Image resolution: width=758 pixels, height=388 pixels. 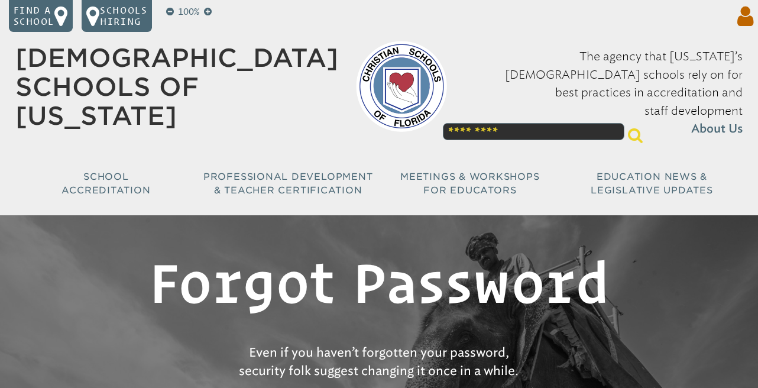 What do you see at coordinates (288, 183) in the screenshot?
I see `span: Professional Development & Teacher Certification` at bounding box center [288, 183].